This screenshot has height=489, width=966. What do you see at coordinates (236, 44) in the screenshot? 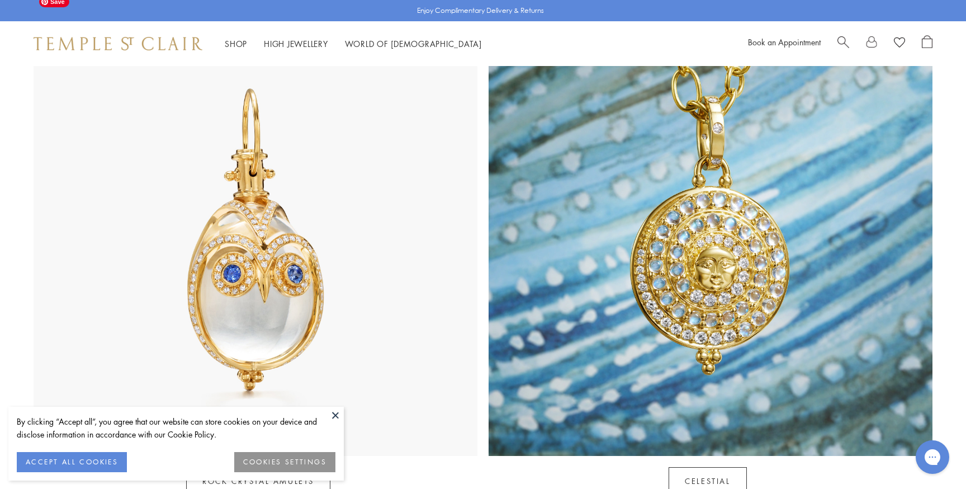
I see `a: ShopShop` at bounding box center [236, 44].